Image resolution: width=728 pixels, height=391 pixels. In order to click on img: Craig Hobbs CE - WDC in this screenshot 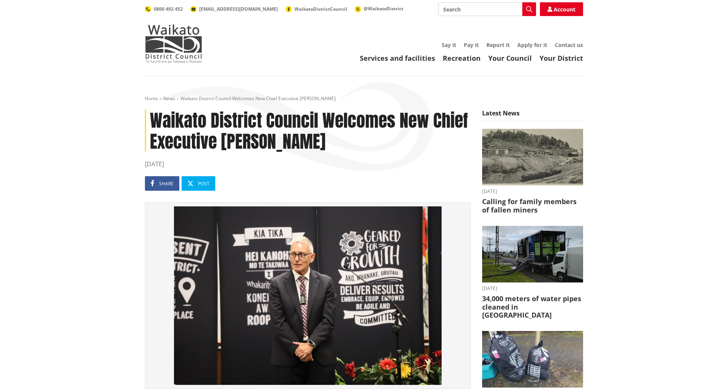, I will do `click(308, 296)`.